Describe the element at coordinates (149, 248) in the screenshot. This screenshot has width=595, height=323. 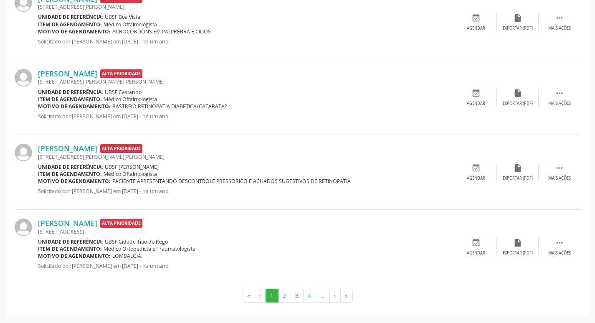
I see `span: Médico Ortopedista e Traumatologista` at that location.